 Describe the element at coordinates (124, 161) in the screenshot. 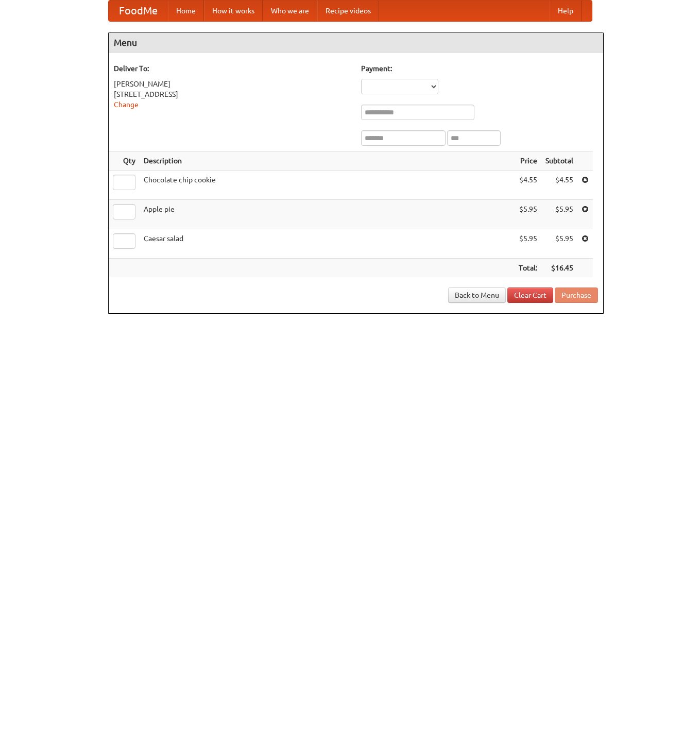

I see `th: Qty` at that location.